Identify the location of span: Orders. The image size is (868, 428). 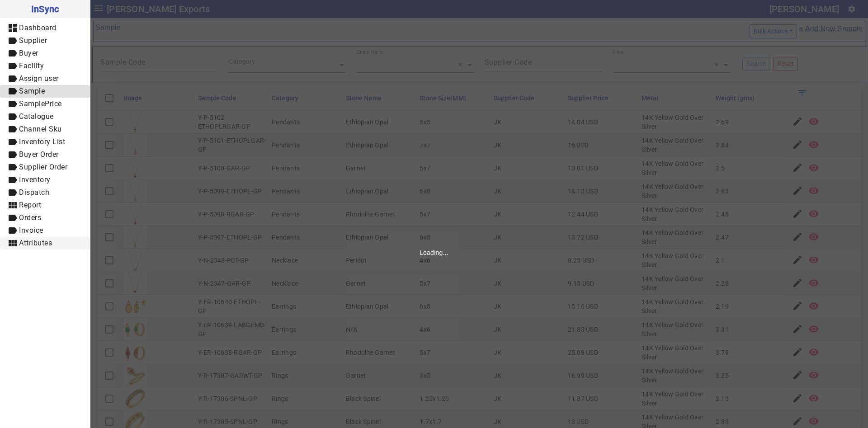
(30, 218).